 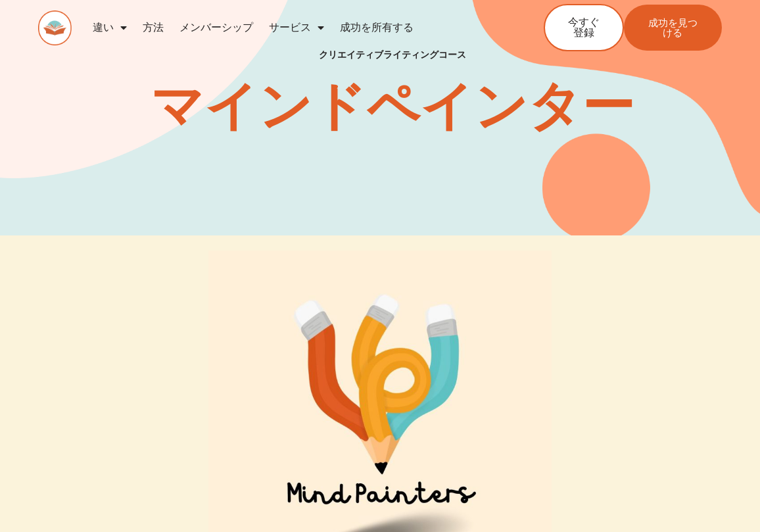 I want to click on span: 成功を見つける, so click(x=672, y=28).